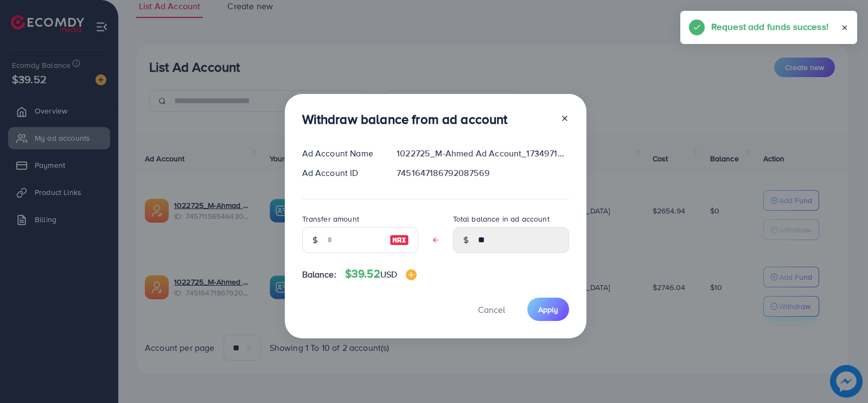 The height and width of the screenshot is (403, 868). I want to click on h5: Request add funds success!, so click(770, 27).